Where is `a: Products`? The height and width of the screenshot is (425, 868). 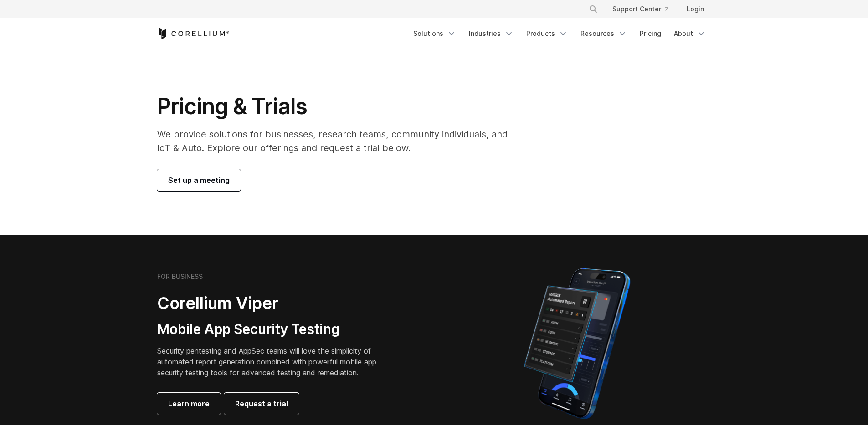 a: Products is located at coordinates (547, 33).